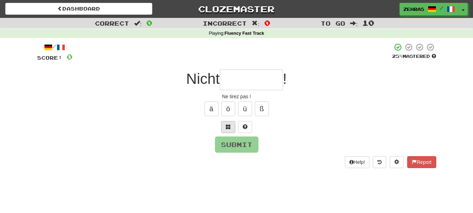 The image size is (473, 213). What do you see at coordinates (245, 109) in the screenshot?
I see `button: ü` at bounding box center [245, 109].